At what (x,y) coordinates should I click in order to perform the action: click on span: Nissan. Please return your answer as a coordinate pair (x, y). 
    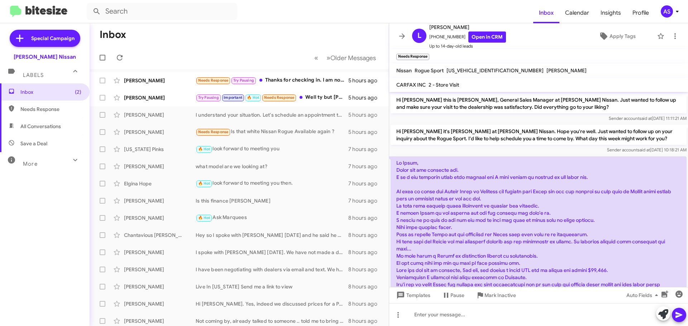
    Looking at the image, I should click on (404, 71).